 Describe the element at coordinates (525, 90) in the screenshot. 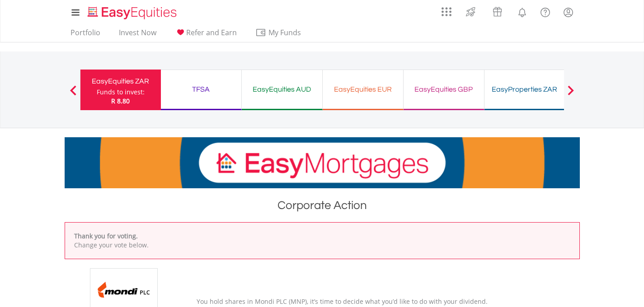

I see `div: EasyProperties ZAR` at that location.